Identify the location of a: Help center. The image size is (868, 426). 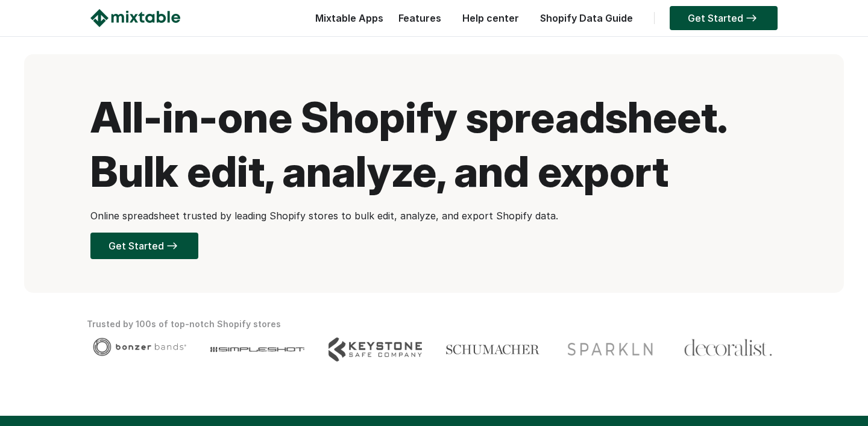
(491, 18).